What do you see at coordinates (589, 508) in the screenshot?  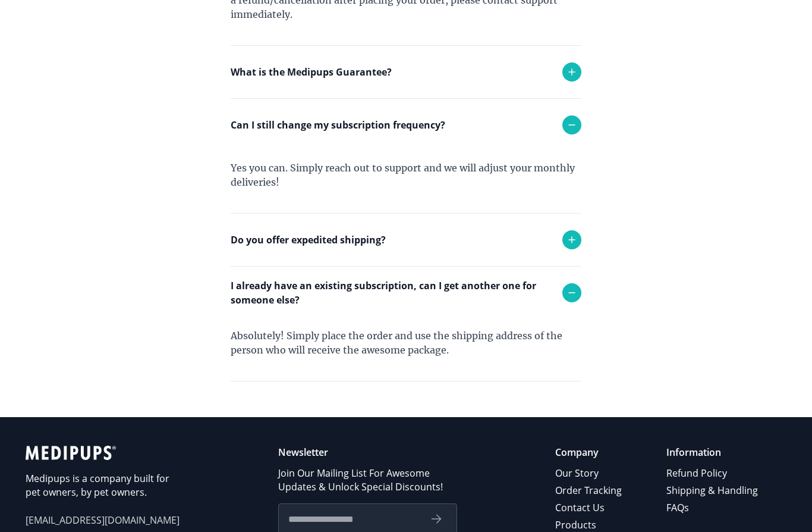 I see `a: Contact Us` at bounding box center [589, 508].